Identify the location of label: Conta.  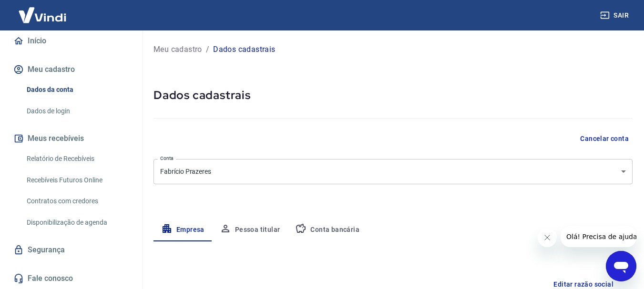
(167, 159).